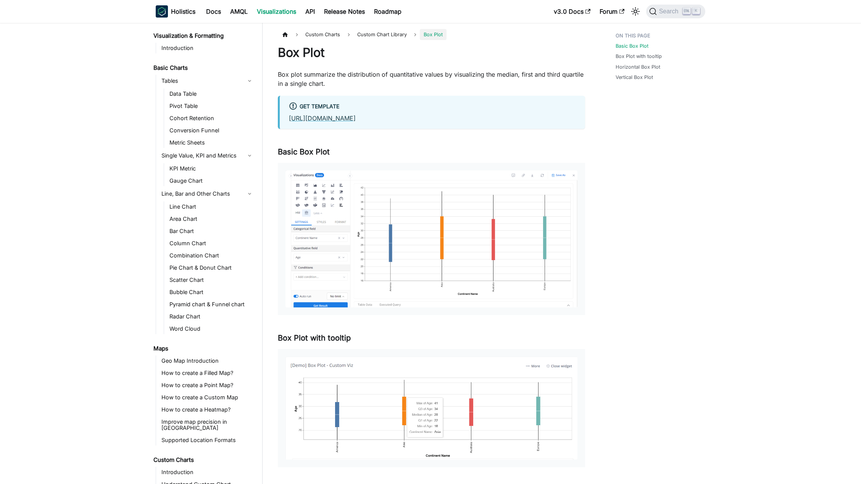  I want to click on img: Holistics, so click(162, 11).